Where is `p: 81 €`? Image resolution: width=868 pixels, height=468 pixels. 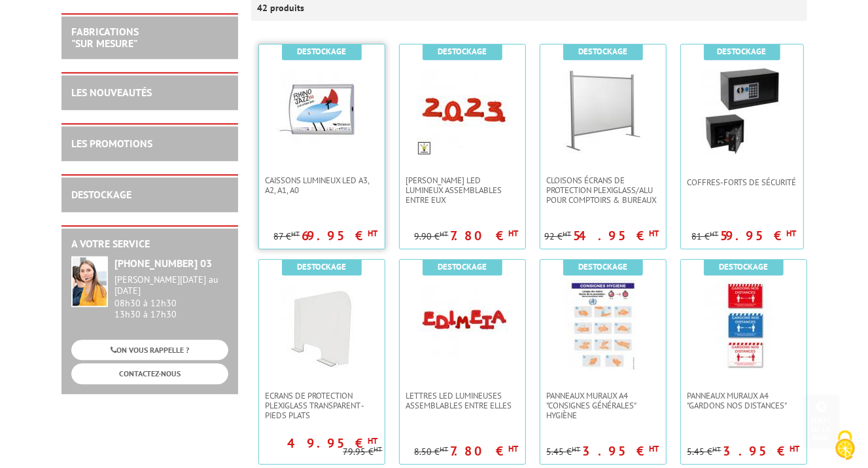
p: 81 € is located at coordinates (705, 236).